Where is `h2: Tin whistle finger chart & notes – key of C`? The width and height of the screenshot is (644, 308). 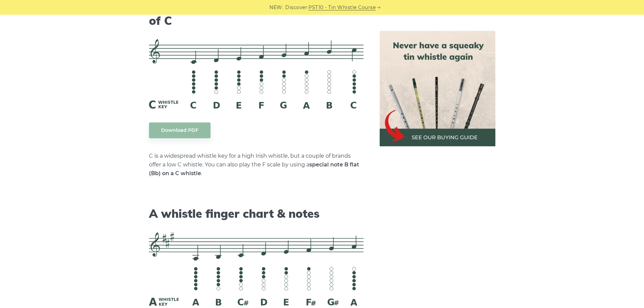 h2: Tin whistle finger chart & notes – key of C is located at coordinates (257, 14).